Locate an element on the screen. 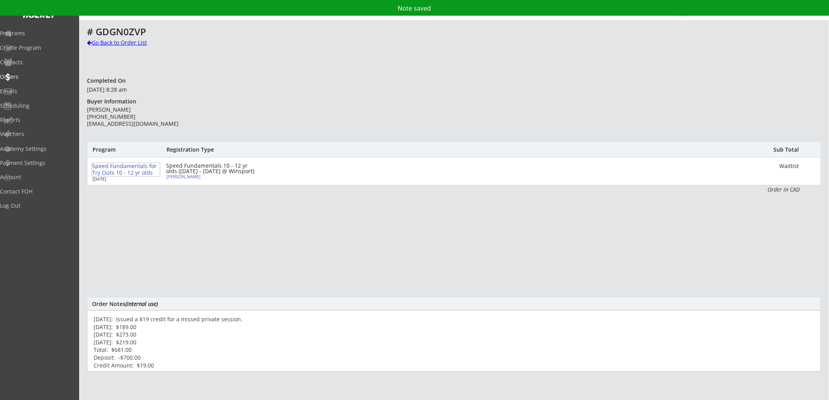 This screenshot has width=829, height=400. em: (internal use) is located at coordinates (141, 304).